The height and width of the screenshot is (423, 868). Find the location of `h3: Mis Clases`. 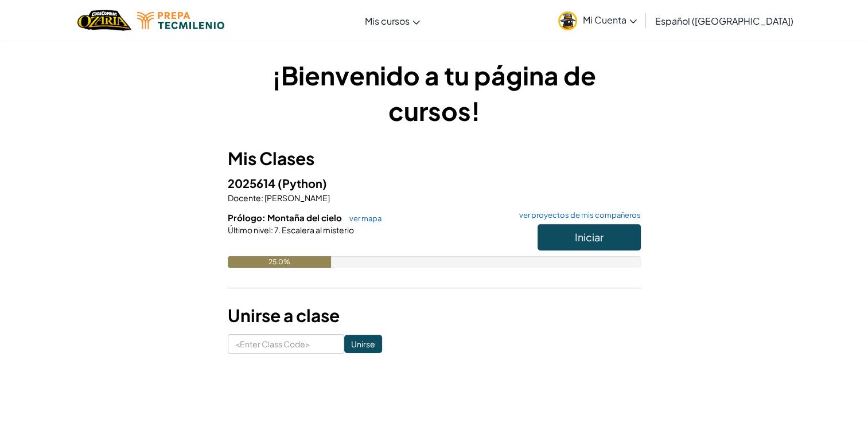

h3: Mis Clases is located at coordinates (434, 158).